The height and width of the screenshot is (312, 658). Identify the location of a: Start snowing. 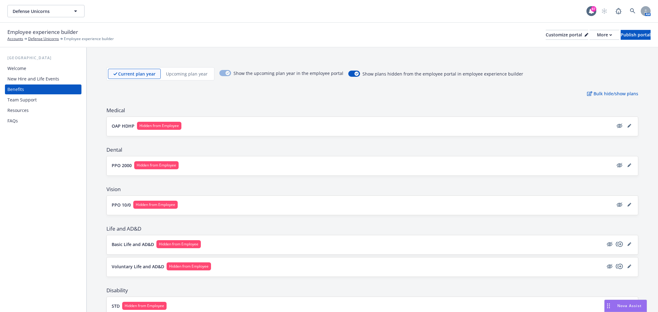
(604, 11).